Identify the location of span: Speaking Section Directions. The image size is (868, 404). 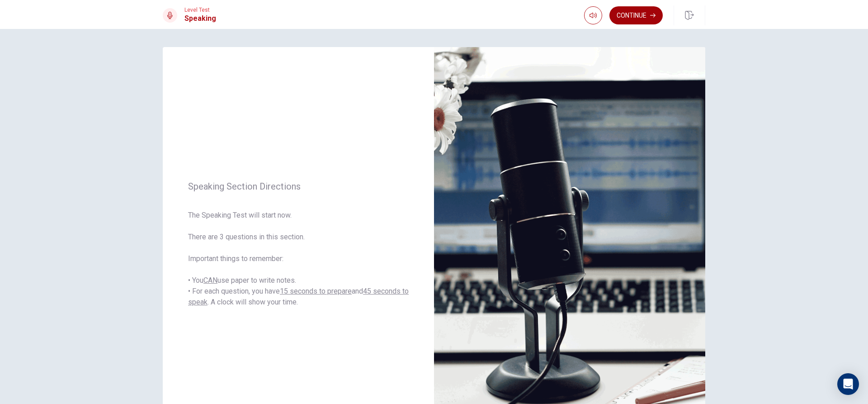
(298, 187).